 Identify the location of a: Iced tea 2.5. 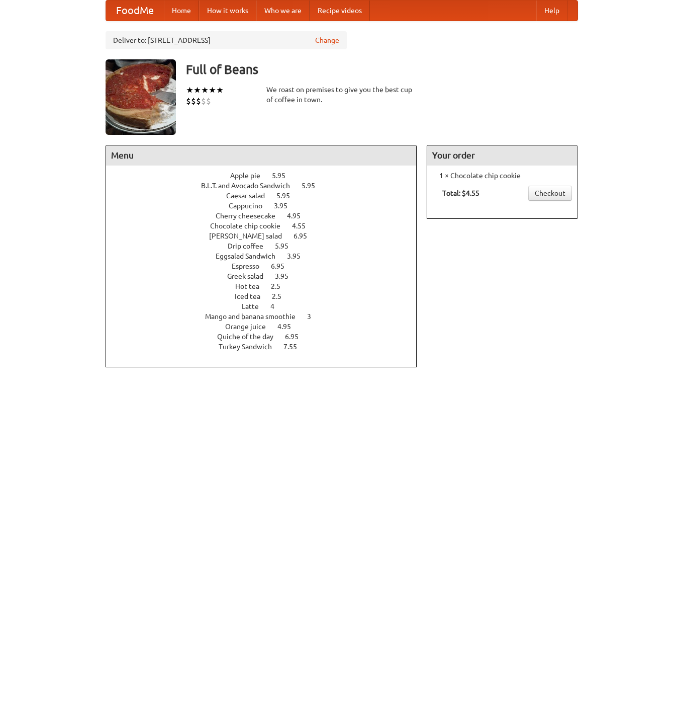
(268, 296).